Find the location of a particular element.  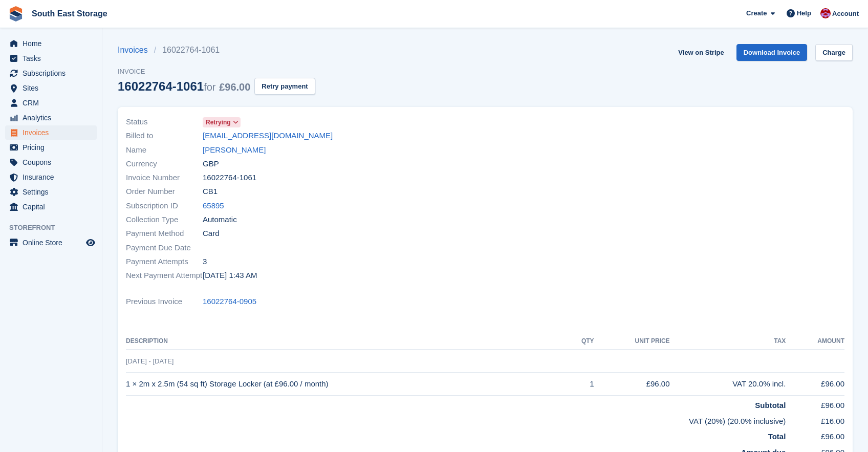

td: VAT (20%) (20.0% inclusive) is located at coordinates (455, 419).